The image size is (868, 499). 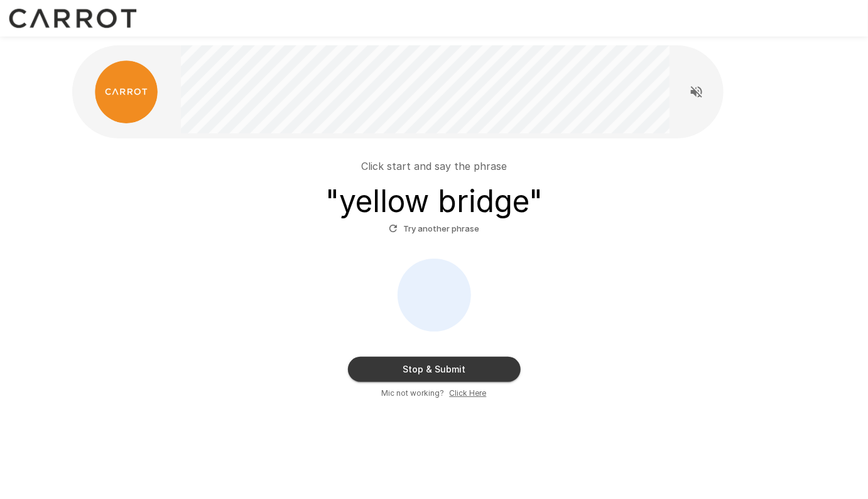 I want to click on button: Try another phrase, so click(x=434, y=228).